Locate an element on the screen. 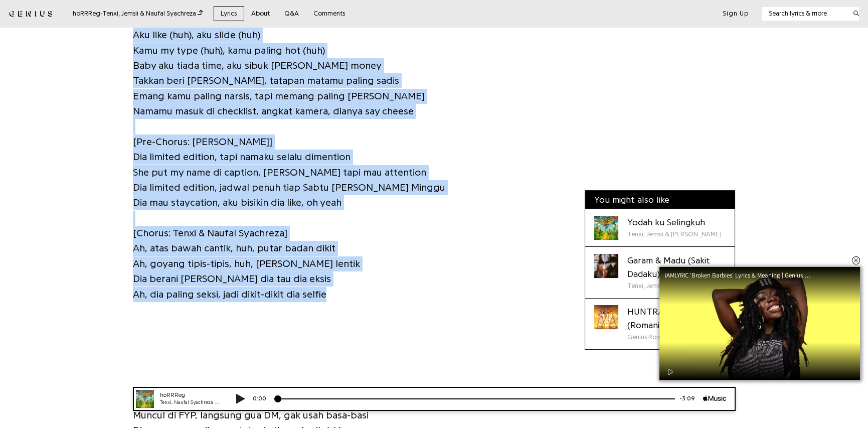  div: hoRRReg is located at coordinates (65, 8).